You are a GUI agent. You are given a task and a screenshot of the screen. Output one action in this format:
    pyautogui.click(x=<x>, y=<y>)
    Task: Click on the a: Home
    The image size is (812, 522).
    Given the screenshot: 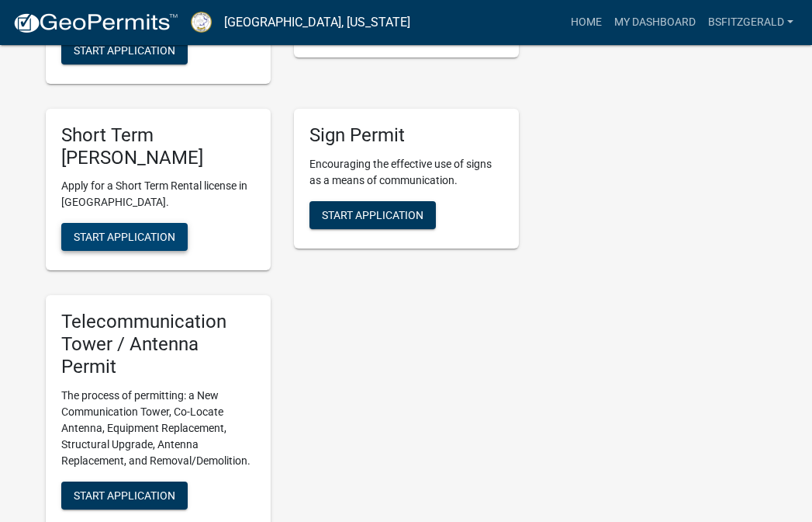 What is the action you would take?
    pyautogui.click(x=587, y=23)
    